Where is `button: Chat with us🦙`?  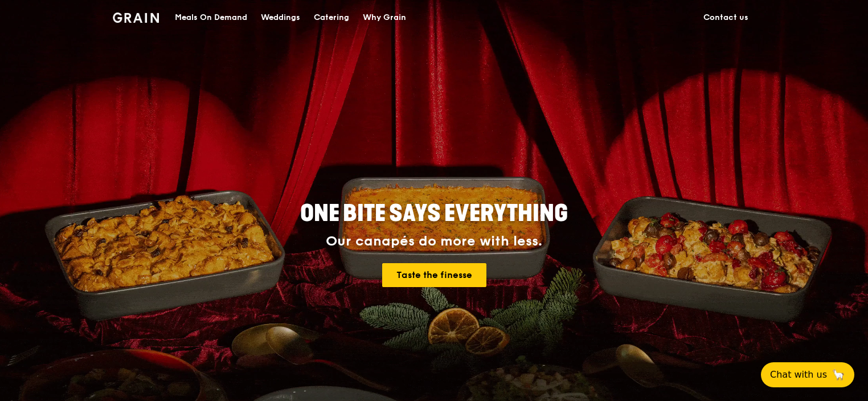
button: Chat with us🦙 is located at coordinates (808, 375).